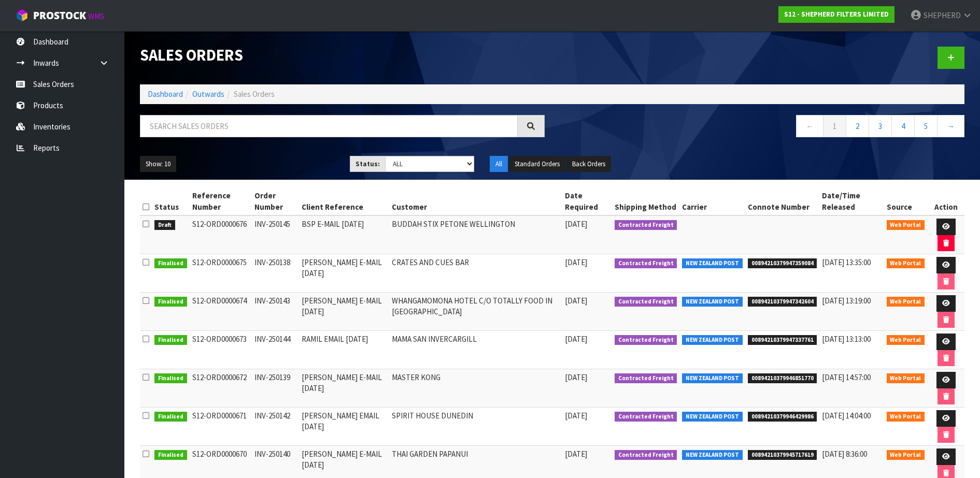 This screenshot has width=980, height=478. What do you see at coordinates (475, 201) in the screenshot?
I see `th: Customer` at bounding box center [475, 201].